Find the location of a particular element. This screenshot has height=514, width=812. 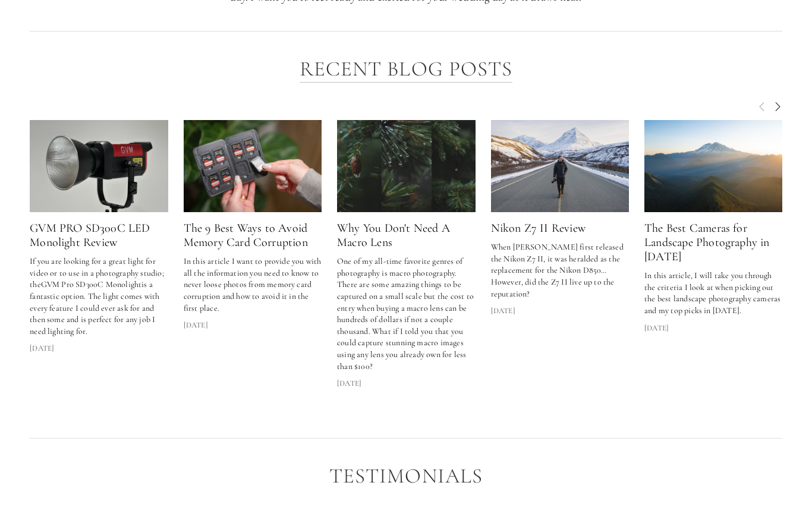

p: One of my all-time favorite genres of photography is macro photography. There are some amazing th... is located at coordinates (406, 314).